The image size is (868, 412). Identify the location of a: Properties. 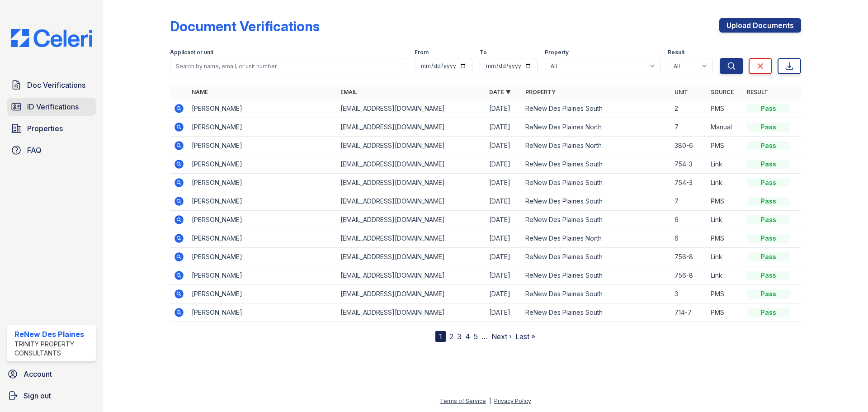
(52, 129).